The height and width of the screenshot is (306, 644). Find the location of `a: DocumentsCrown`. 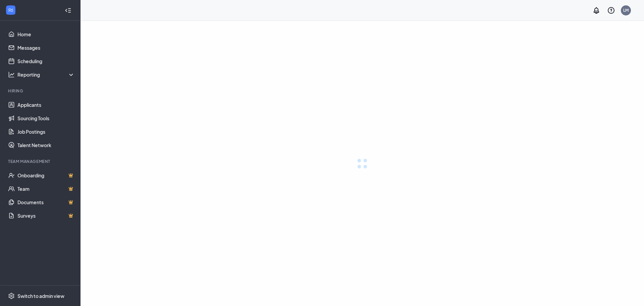

a: DocumentsCrown is located at coordinates (46, 202).